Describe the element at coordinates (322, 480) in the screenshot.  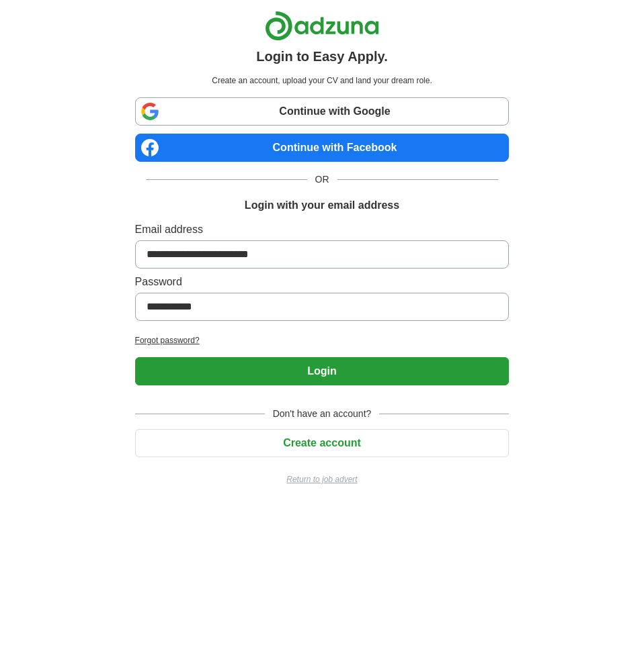
I see `p: Return to job advert` at that location.